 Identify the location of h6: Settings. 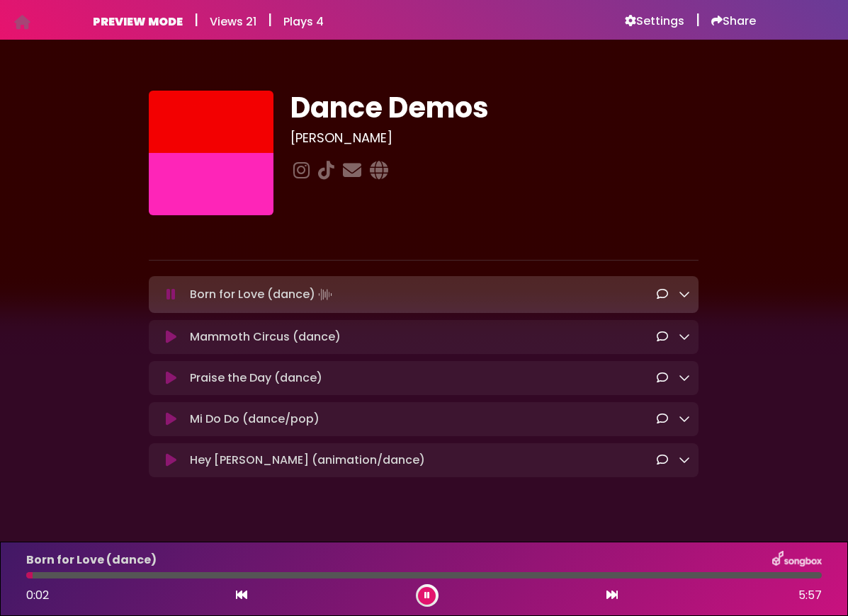
(655, 21).